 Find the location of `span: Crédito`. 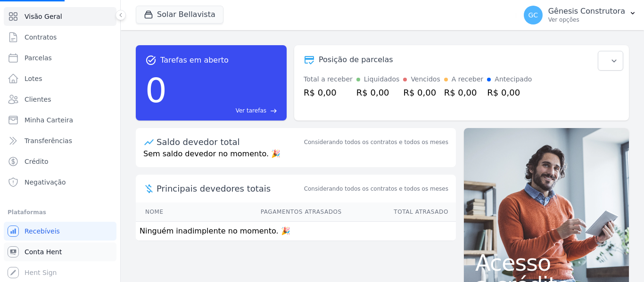

span: Crédito is located at coordinates (36, 162).